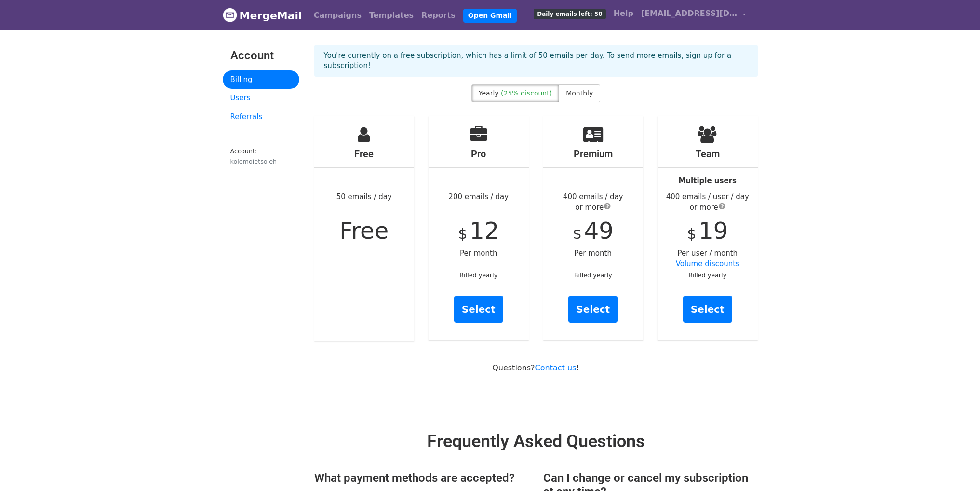 Image resolution: width=980 pixels, height=491 pixels. Describe the element at coordinates (261, 98) in the screenshot. I see `a: Users` at that location.